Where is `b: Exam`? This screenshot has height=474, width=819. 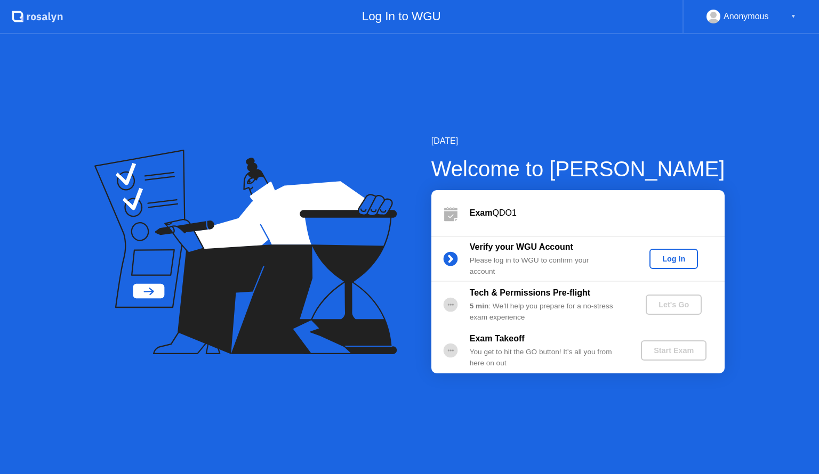
b: Exam is located at coordinates (481, 213).